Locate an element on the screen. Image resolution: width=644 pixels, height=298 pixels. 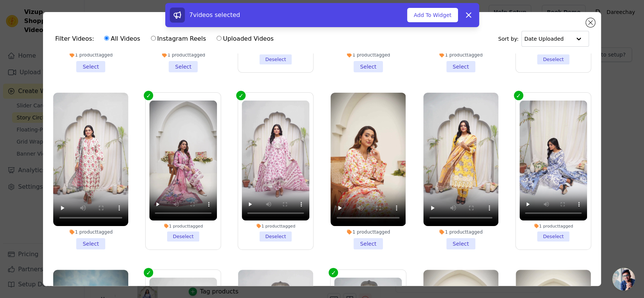
div: Filter Videos: is located at coordinates (166, 39).